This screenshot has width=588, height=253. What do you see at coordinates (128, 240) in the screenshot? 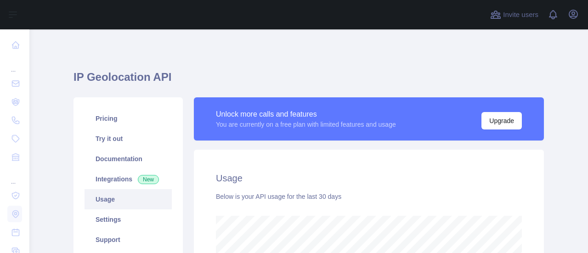
I see `a: Support` at bounding box center [128, 240].